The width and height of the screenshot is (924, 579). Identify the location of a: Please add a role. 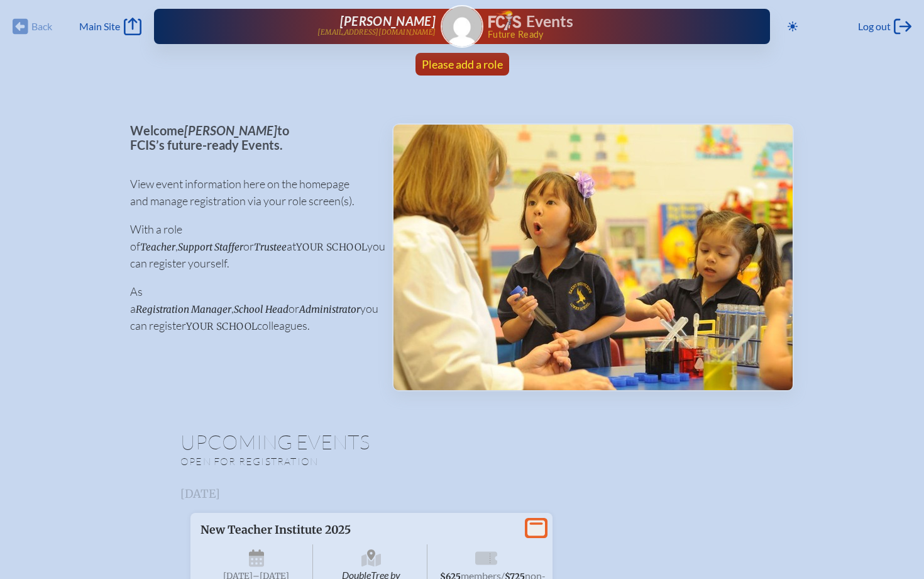
(462, 65).